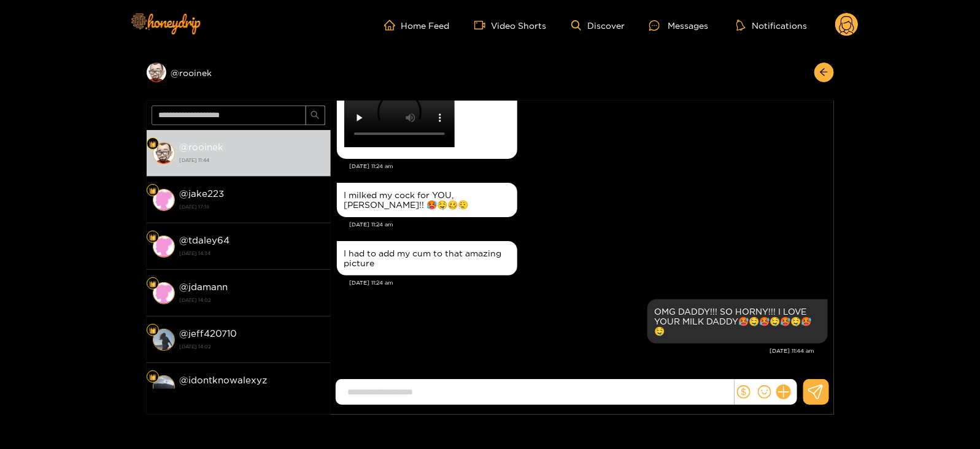 The image size is (980, 449). What do you see at coordinates (483, 25) in the screenshot?
I see `span: video-camera` at bounding box center [483, 25].